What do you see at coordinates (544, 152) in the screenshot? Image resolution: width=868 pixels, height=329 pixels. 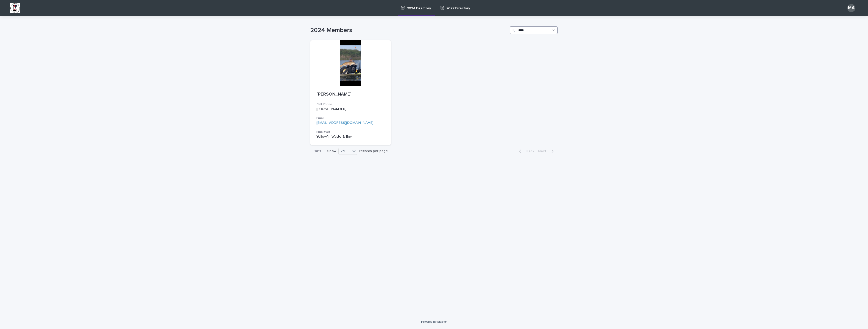 I see `span: Next` at bounding box center [544, 152].